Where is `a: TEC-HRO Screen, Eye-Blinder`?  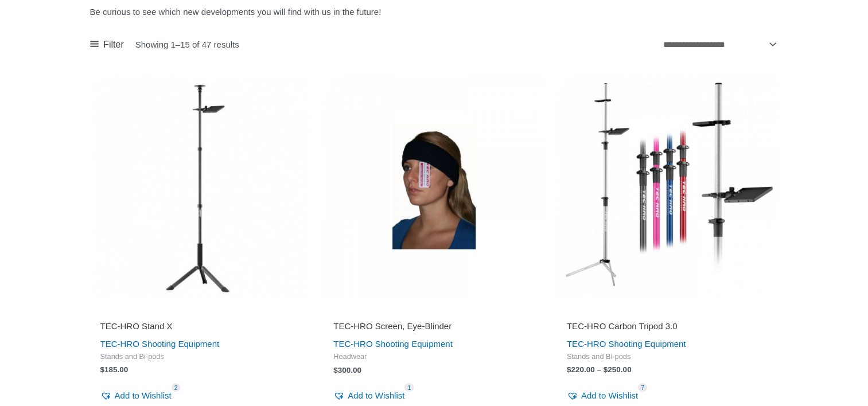
a: TEC-HRO Screen, Eye-Blinder is located at coordinates (434, 328).